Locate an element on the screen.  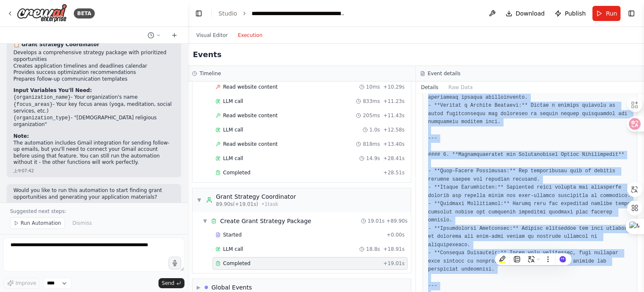
p: Would you like to run this automation to start finding grant opportunities and generating your ap... is located at coordinates (94, 194).